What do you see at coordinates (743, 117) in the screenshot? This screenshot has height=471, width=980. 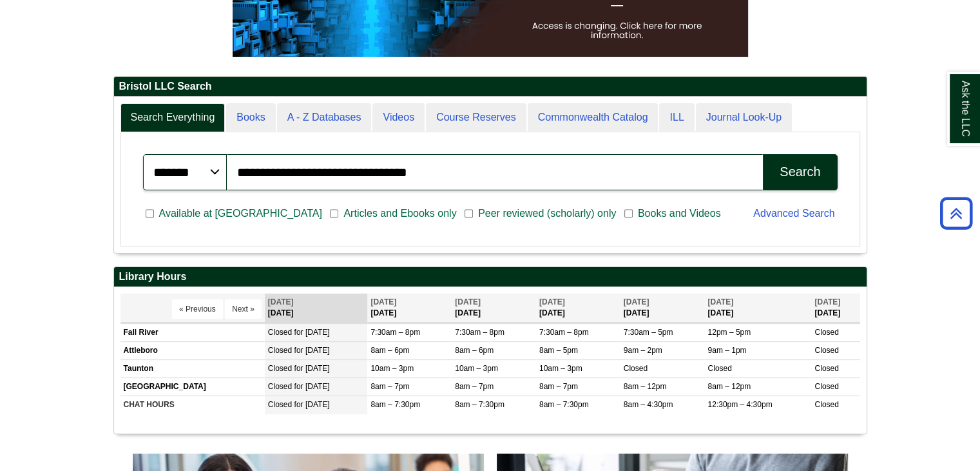 I see `a: Journal Look-Up` at bounding box center [743, 117].